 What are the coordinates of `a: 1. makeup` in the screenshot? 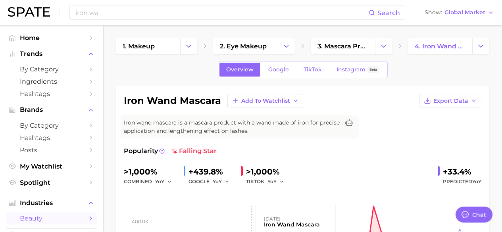 It's located at (148, 46).